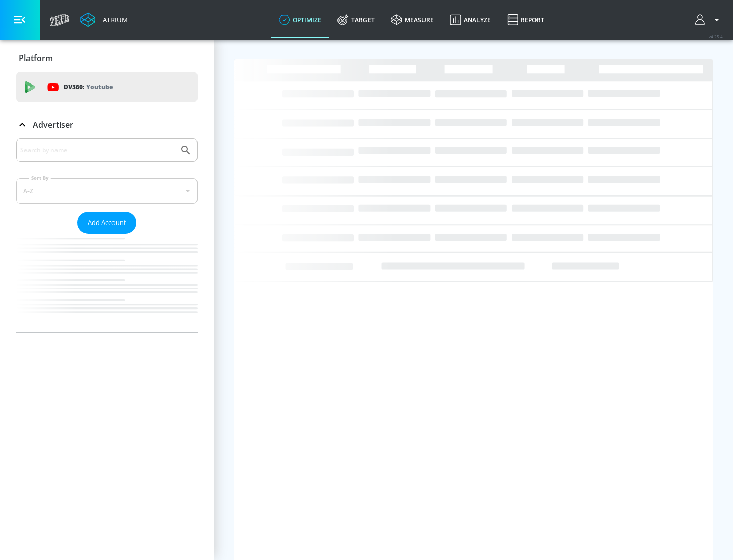 The image size is (733, 560). What do you see at coordinates (525, 20) in the screenshot?
I see `a: Report` at bounding box center [525, 20].